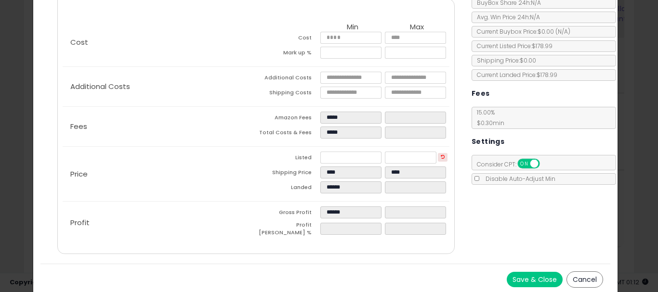 The width and height of the screenshot is (658, 292). Describe the element at coordinates (488, 123) in the screenshot. I see `span: $0.30 min` at that location.